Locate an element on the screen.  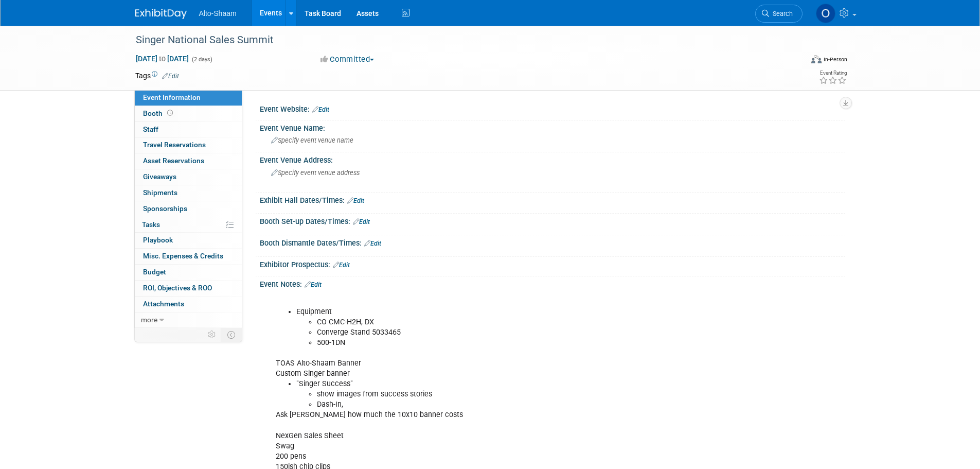
a: Asset Reservations is located at coordinates (188, 161).